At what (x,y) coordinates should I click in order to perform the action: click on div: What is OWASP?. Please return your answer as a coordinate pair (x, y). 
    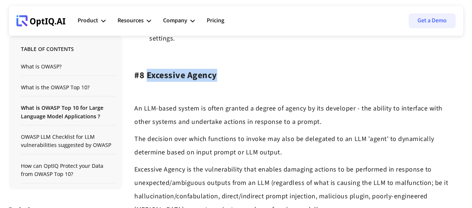
    Looking at the image, I should click on (41, 67).